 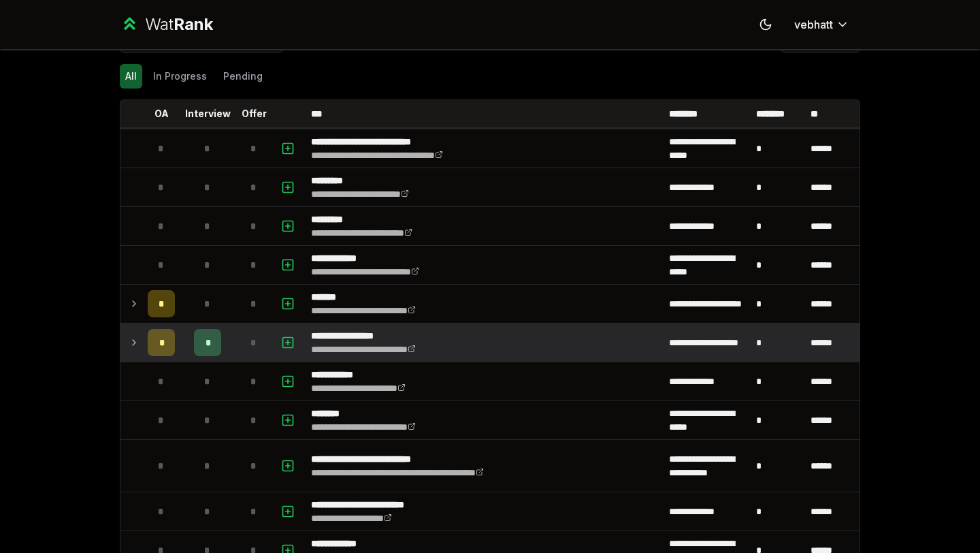 I want to click on a: WatRank, so click(x=166, y=25).